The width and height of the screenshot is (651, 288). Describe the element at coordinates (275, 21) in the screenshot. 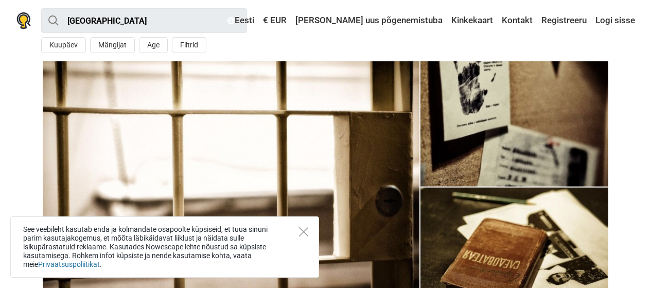

I see `a: € EUR` at that location.